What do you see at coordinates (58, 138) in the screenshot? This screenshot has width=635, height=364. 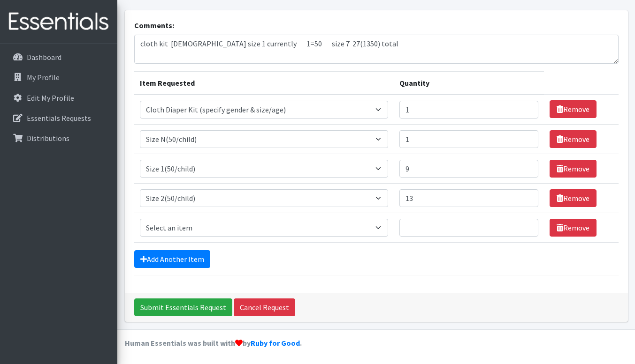 I see `a: Distributions` at bounding box center [58, 138].